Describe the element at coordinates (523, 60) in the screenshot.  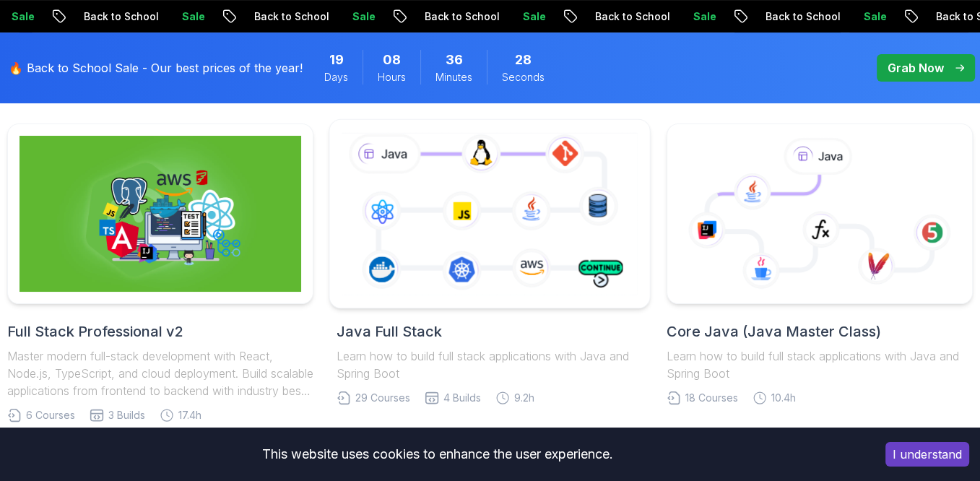
I see `span: 28 Seconds` at that location.